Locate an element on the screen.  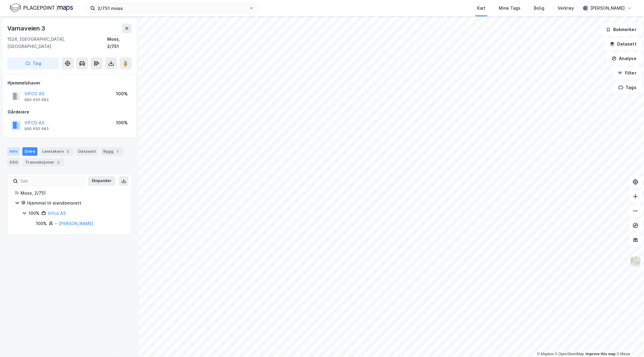
button: Analyse is located at coordinates (624, 58).